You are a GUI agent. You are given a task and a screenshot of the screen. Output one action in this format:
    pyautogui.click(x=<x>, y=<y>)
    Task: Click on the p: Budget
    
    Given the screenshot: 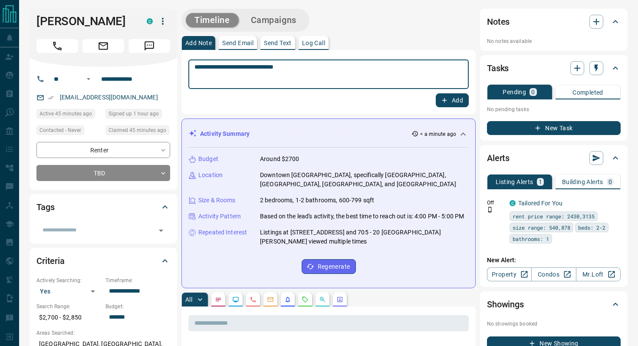 What is the action you would take?
    pyautogui.click(x=208, y=159)
    